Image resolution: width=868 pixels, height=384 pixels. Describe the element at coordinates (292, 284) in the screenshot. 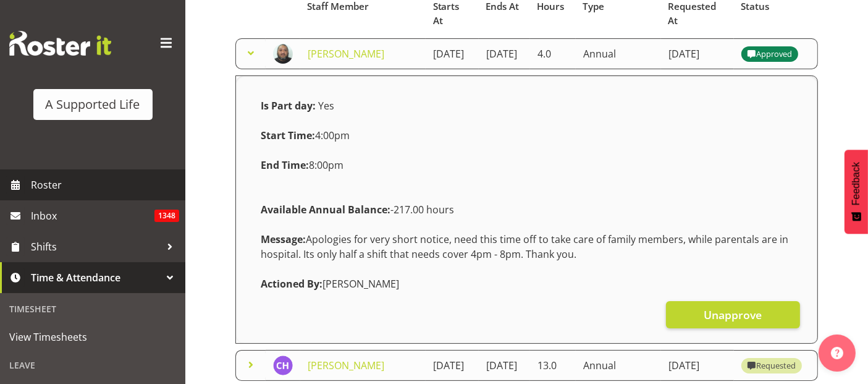

I see `strong: Actioned By:` at that location.